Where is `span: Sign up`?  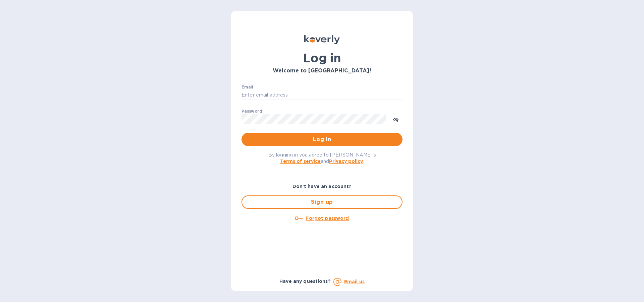 span: Sign up is located at coordinates (322, 202).